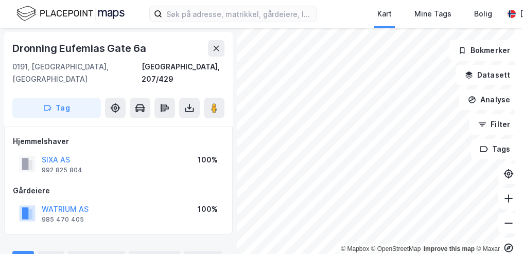  Describe the element at coordinates (118, 191) in the screenshot. I see `div: Gårdeiere` at that location.